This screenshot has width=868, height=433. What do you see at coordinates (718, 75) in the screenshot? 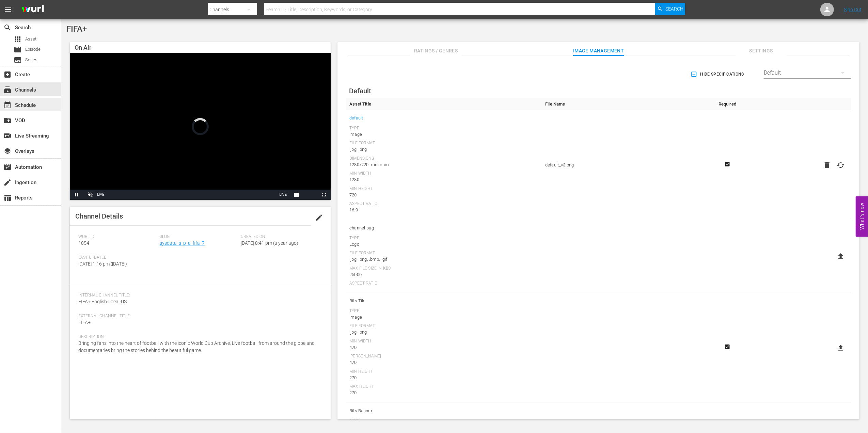
I see `span: Hide Specifications` at bounding box center [718, 75].